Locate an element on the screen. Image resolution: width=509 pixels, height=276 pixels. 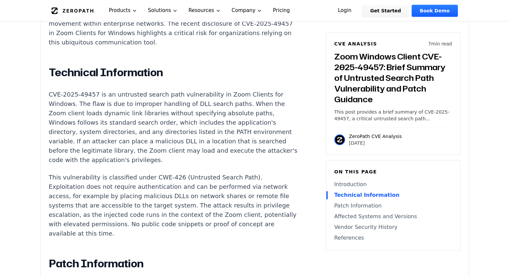
img: ZeroPath CVE Analysis is located at coordinates (339, 140).